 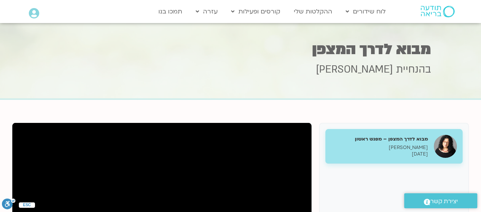 What do you see at coordinates (444, 202) in the screenshot?
I see `span: יצירת קשר` at bounding box center [444, 202].